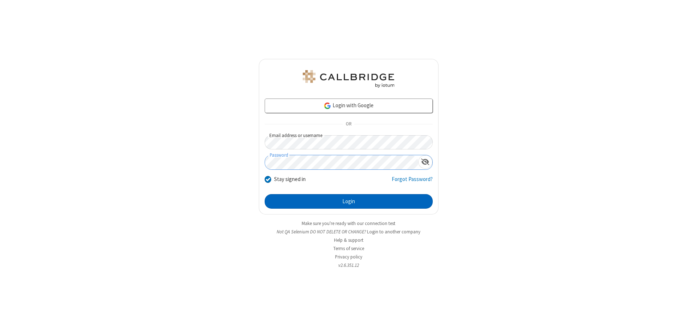  Describe the element at coordinates (349, 79) in the screenshot. I see `img: QA Selenium DO NOT DELETE OR CHANGE` at that location.